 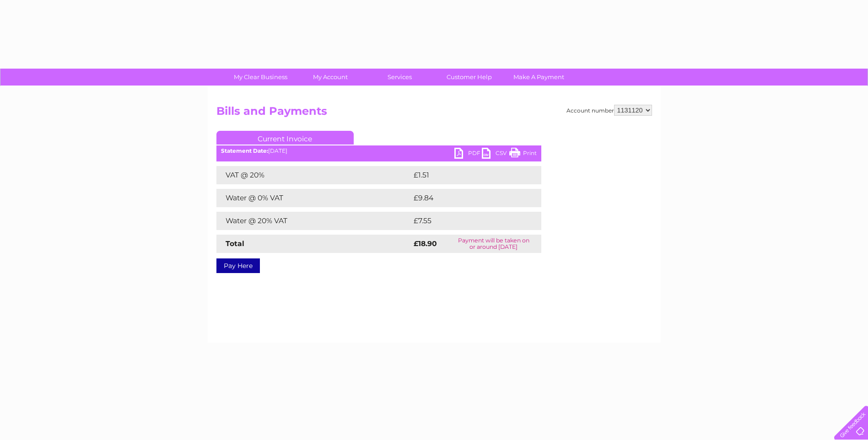 What do you see at coordinates (425, 244) in the screenshot?
I see `strong: £18.90` at bounding box center [425, 244].